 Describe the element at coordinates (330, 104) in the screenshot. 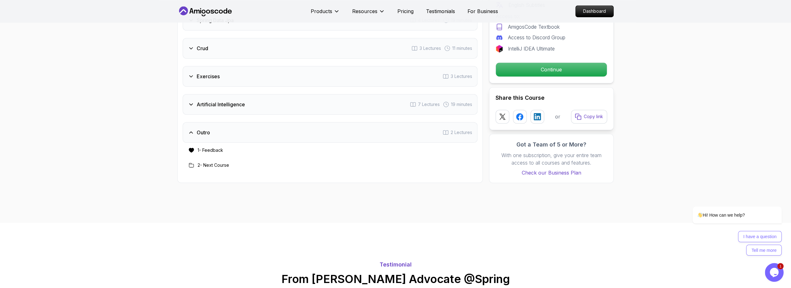

I see `button: Artificial Intelligence7 Lectures 19 minutes` at that location.